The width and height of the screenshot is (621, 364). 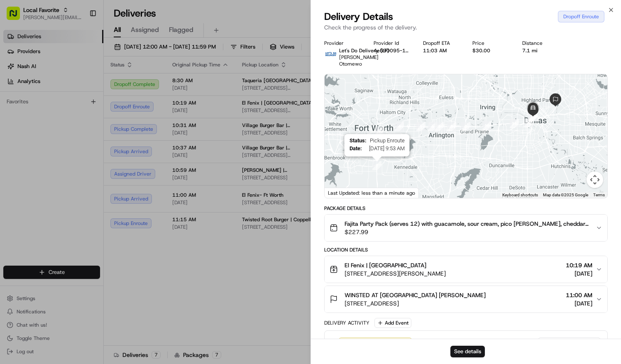 What do you see at coordinates (515, 124) in the screenshot?
I see `div: 11` at bounding box center [515, 124].